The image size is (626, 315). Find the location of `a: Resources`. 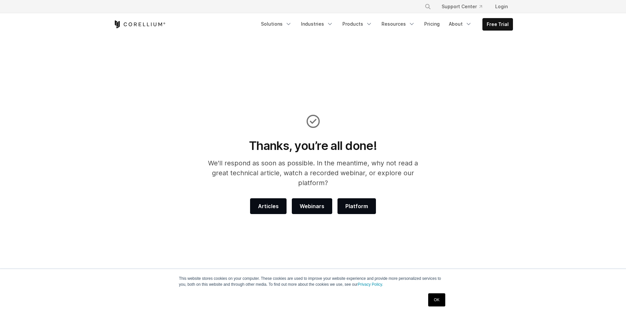

a: Resources is located at coordinates (398, 24).